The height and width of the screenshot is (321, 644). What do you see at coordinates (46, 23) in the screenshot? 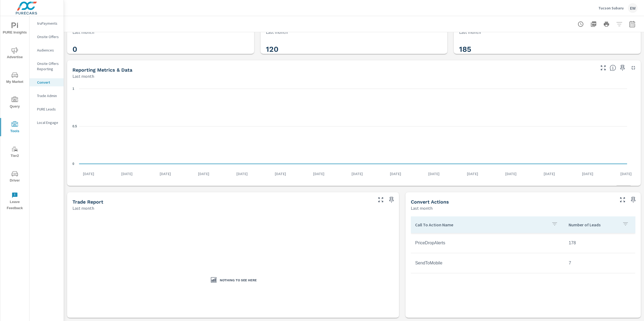
I see `div: truPayments` at bounding box center [46, 23].